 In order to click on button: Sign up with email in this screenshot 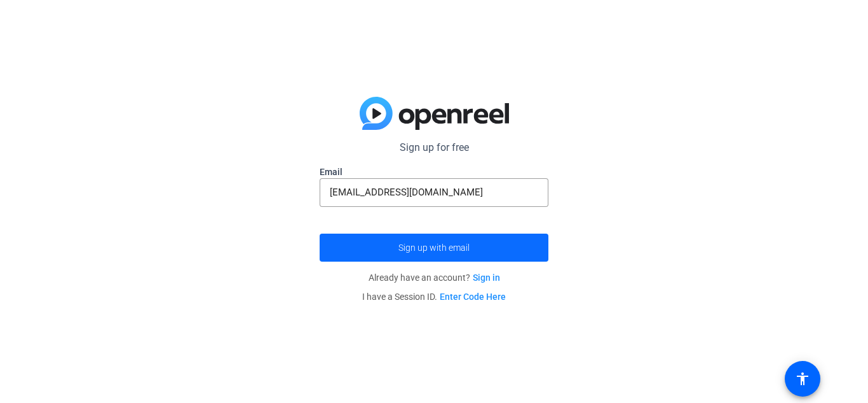, I will do `click(434, 247)`.